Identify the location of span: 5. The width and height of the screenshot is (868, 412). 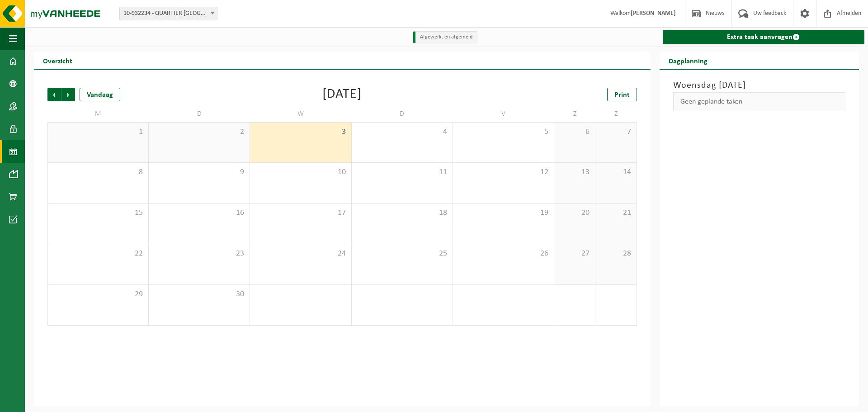
(504, 132).